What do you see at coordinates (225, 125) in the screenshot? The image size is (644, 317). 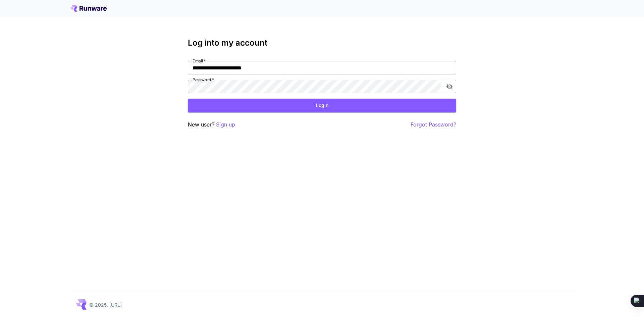 I see `p: Sign up` at bounding box center [225, 125].